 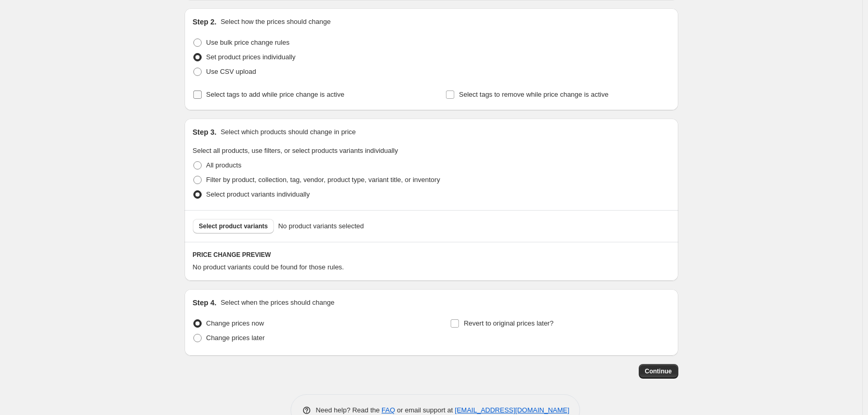 I want to click on span: Filter by product, collection, tag, vendor, product type, variant title, or inventory, so click(x=323, y=180).